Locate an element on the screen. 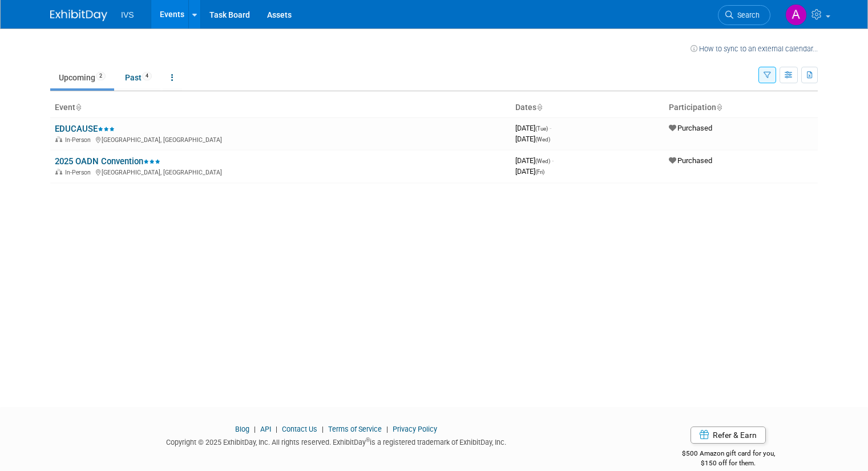  span: Search is located at coordinates (747, 15).